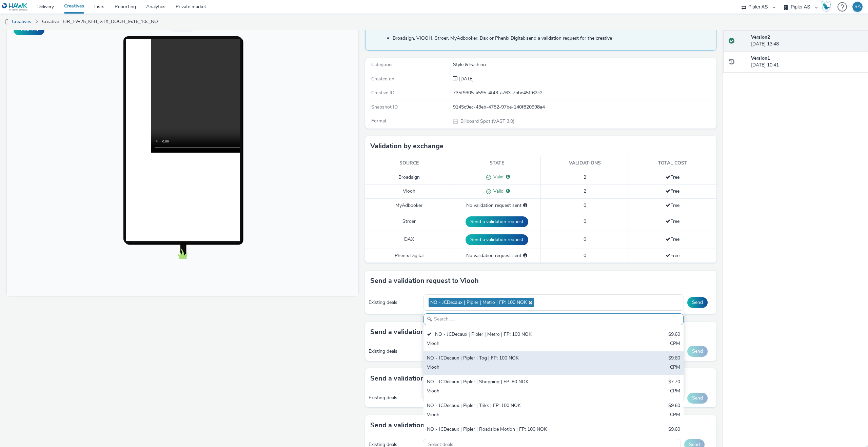 The image size is (868, 447). What do you see at coordinates (827, 7) in the screenshot?
I see `a: Hawk Academy` at bounding box center [827, 7].